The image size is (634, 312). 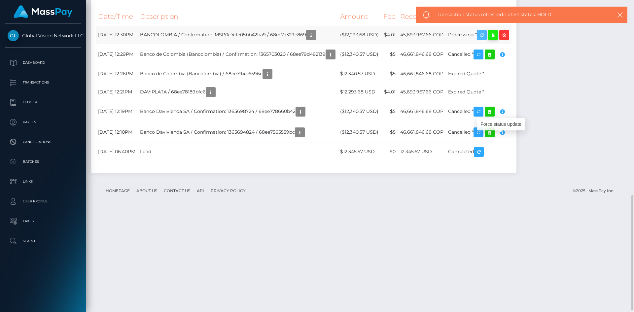 I want to click on td: ($12,293.68 USD), so click(x=359, y=35).